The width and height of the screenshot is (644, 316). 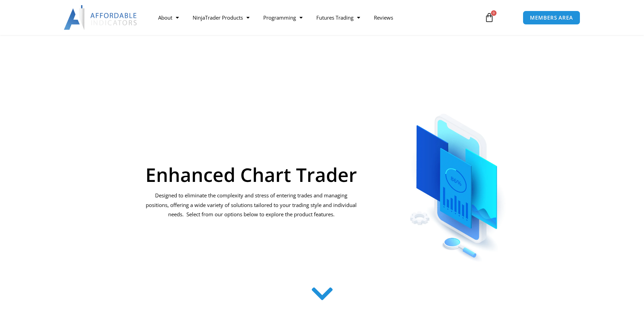 What do you see at coordinates (251, 174) in the screenshot?
I see `h1: Enhanced Chart Trader` at bounding box center [251, 174].